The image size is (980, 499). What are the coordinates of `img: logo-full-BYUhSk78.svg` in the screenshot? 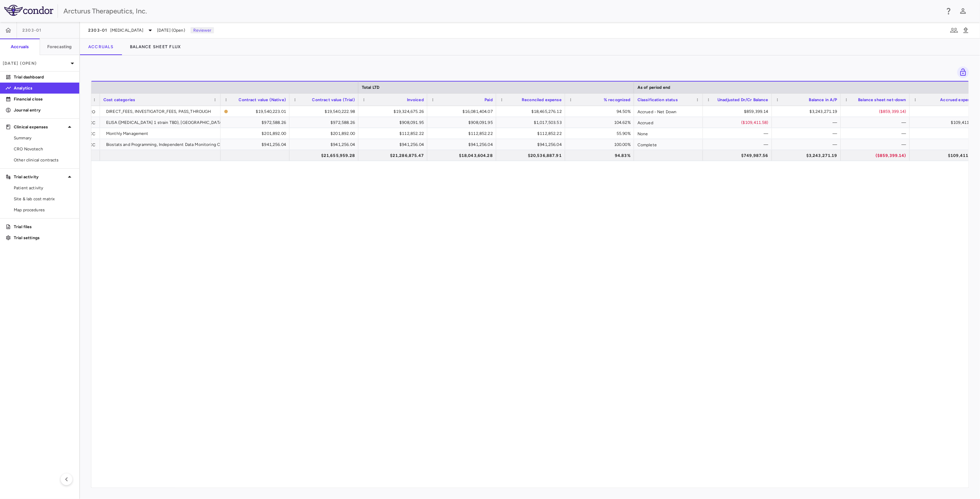 It's located at (29, 10).